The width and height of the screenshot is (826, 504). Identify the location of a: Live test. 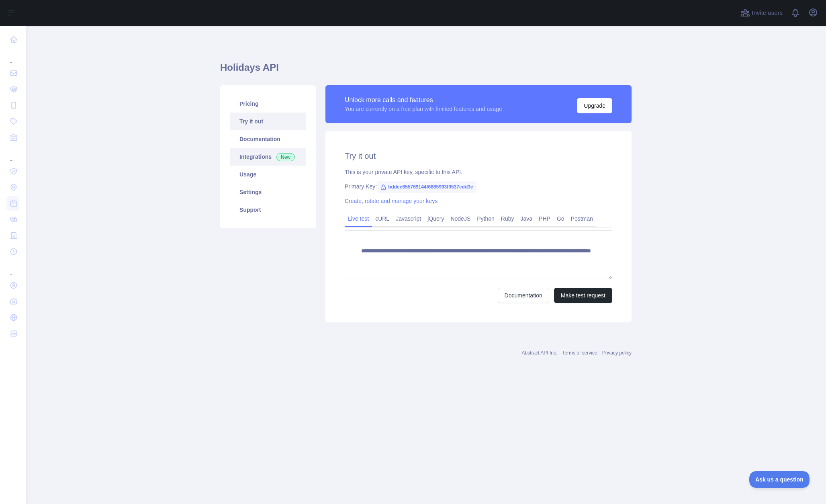
(358, 218).